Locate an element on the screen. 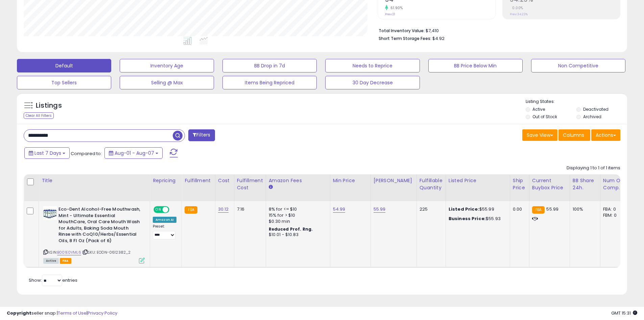 The height and width of the screenshot is (320, 644). div: BB Share 24h. is located at coordinates (585, 184).